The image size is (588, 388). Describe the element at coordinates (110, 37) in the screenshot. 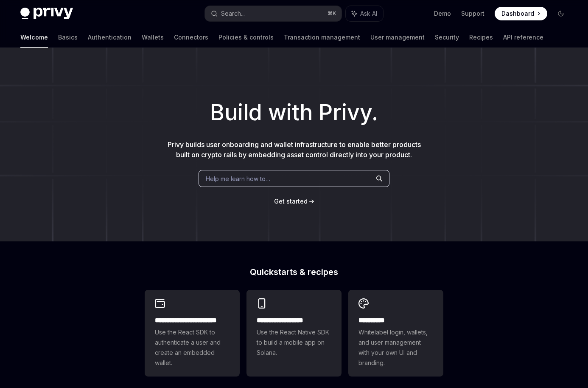

I see `a: Authentication` at that location.